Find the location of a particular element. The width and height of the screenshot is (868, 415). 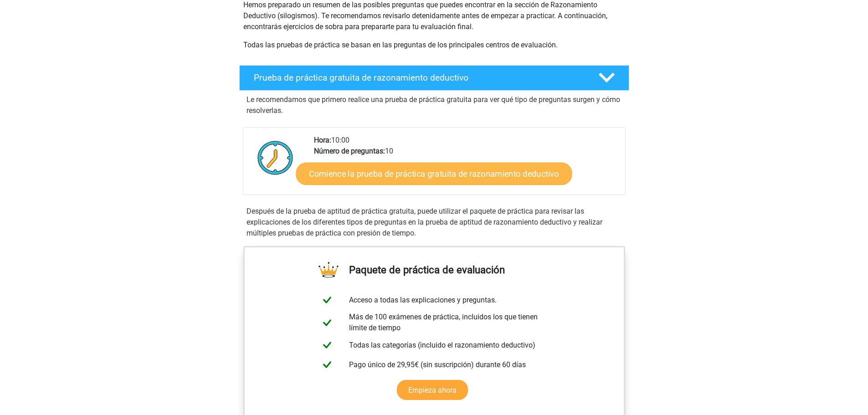

font: Número de preguntas: is located at coordinates (349, 151).